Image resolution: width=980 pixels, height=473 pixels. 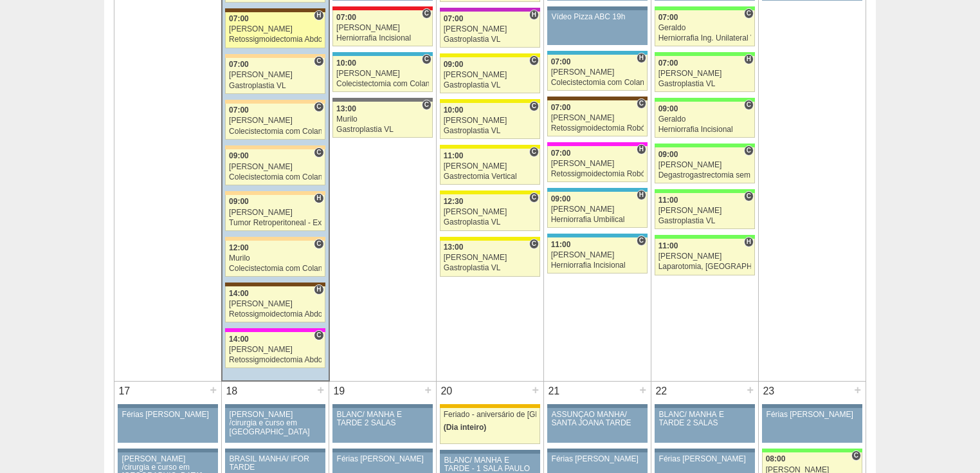 What do you see at coordinates (490, 9) in the screenshot?
I see `div: Key: Maria Braido` at bounding box center [490, 9].